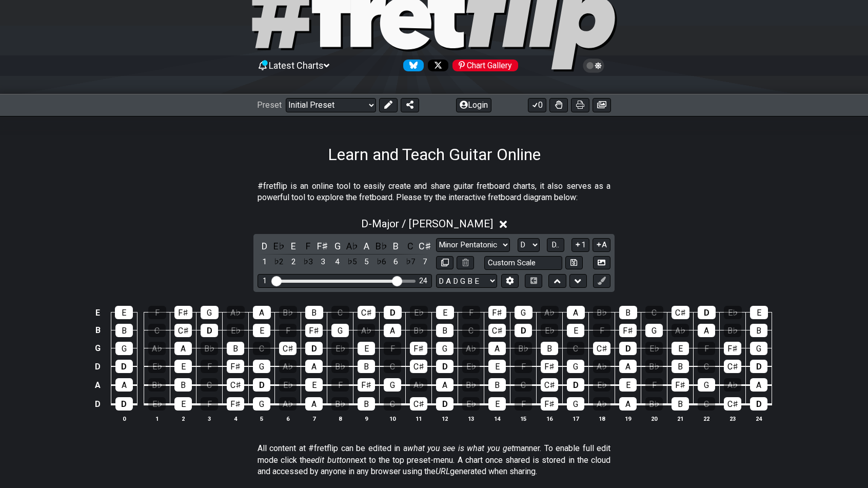 This screenshot has height=488, width=868. What do you see at coordinates (434, 192) in the screenshot?
I see `p: #fretflip is an online tool to easily create and share guitar fretboard charts, it also serves as...` at bounding box center [434, 192].